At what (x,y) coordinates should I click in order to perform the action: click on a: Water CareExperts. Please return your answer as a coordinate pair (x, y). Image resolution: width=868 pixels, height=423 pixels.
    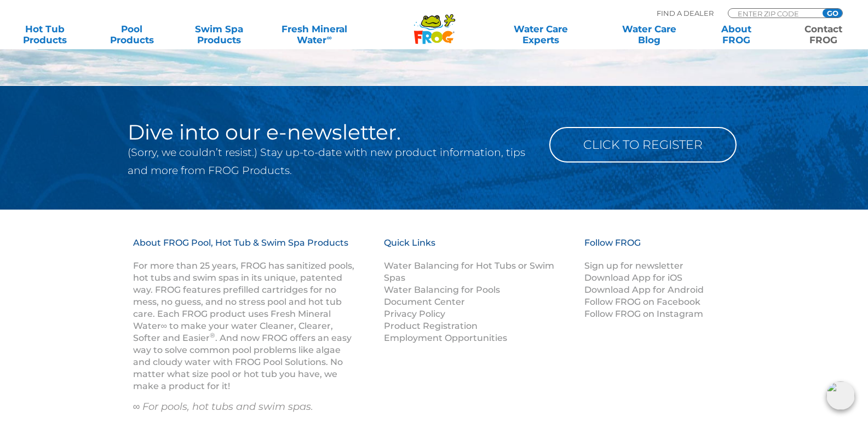
    Looking at the image, I should click on (540, 34).